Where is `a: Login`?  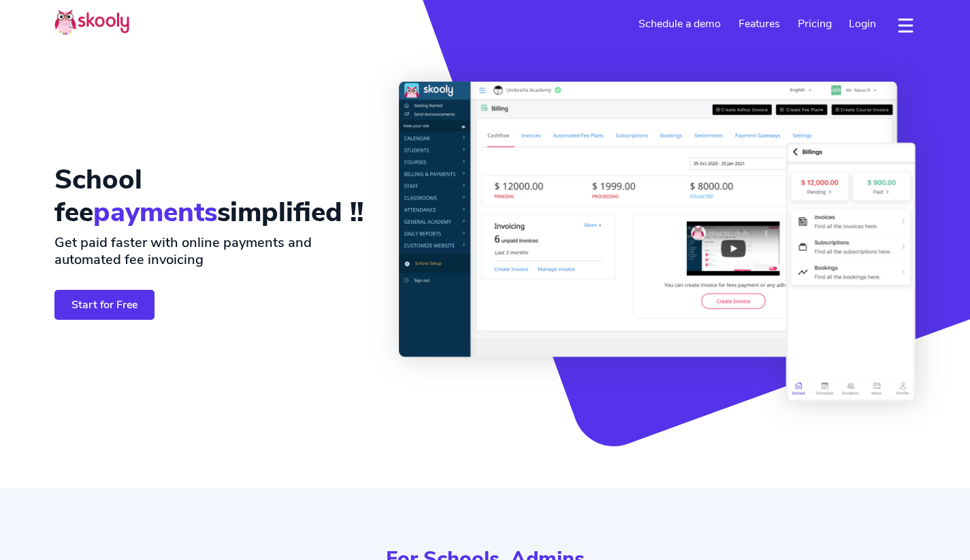
a: Login is located at coordinates (862, 24).